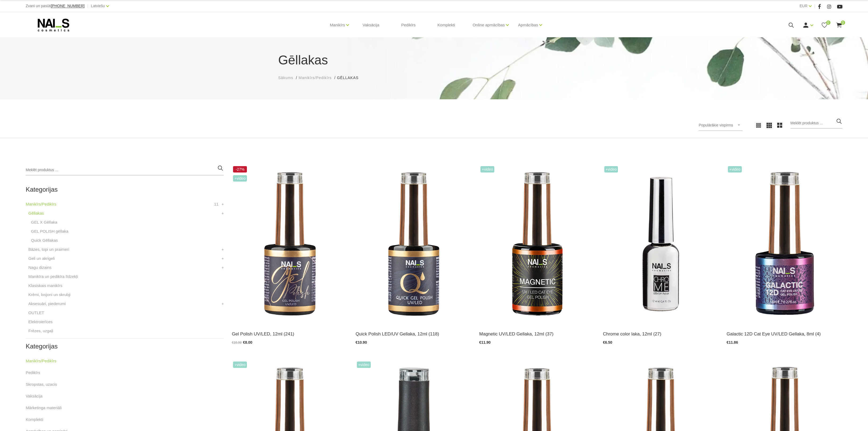 The image size is (868, 431). Describe the element at coordinates (40, 268) in the screenshot. I see `a: Nagu dizains` at that location.